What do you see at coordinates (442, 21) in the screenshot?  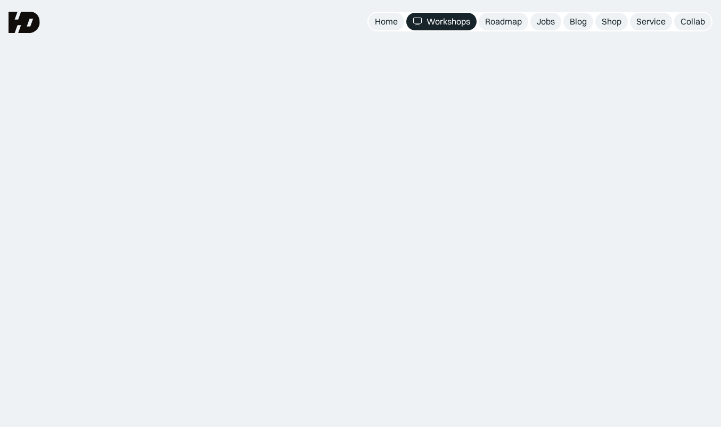 I see `a: Workshops` at bounding box center [442, 21].